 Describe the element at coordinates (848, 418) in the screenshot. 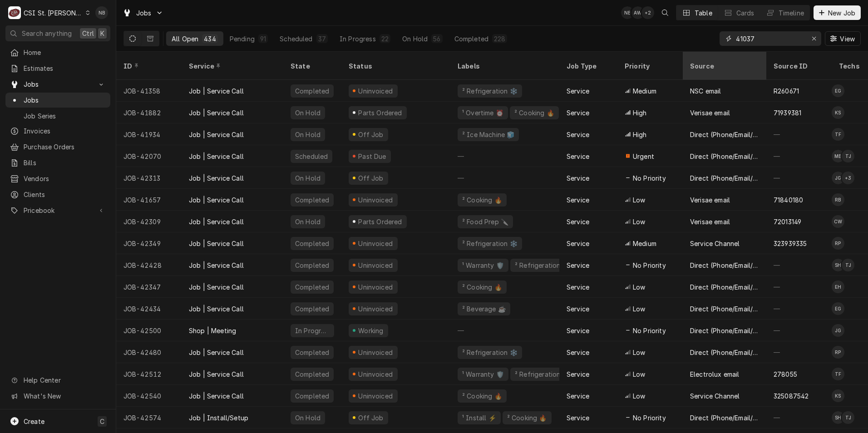

I see `div: Trevor Johnson's Avatar` at that location.